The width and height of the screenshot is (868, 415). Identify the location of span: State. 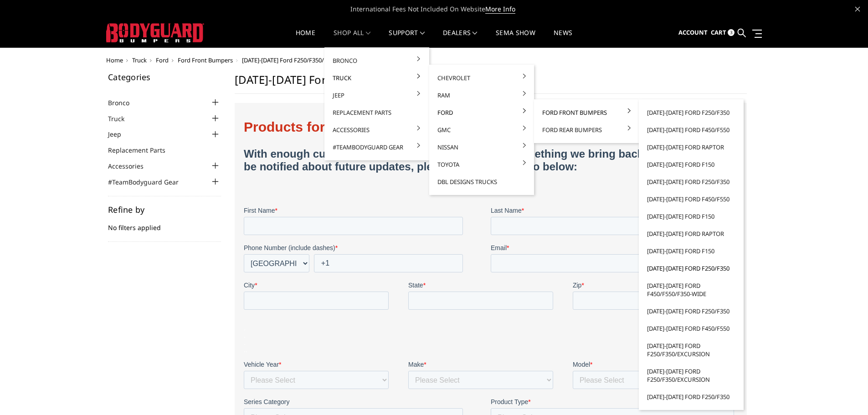
(172, 174).